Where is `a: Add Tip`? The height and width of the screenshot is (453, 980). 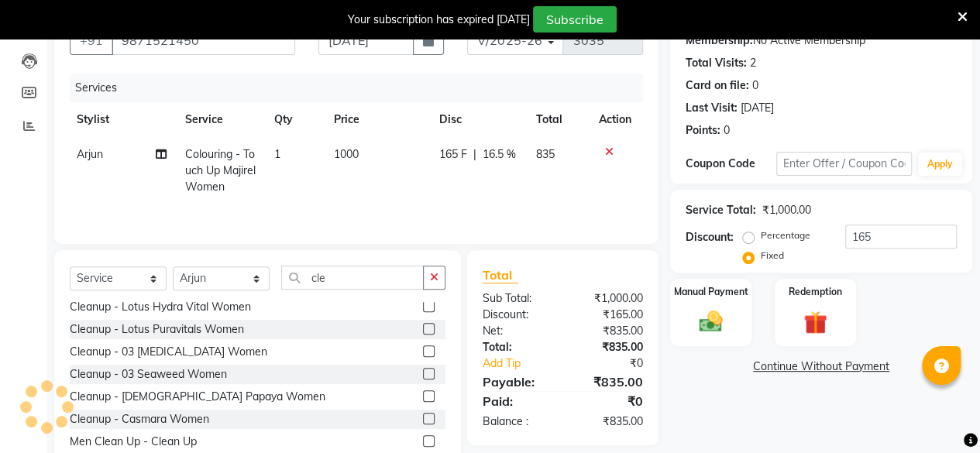 a: Add Tip is located at coordinates (525, 363).